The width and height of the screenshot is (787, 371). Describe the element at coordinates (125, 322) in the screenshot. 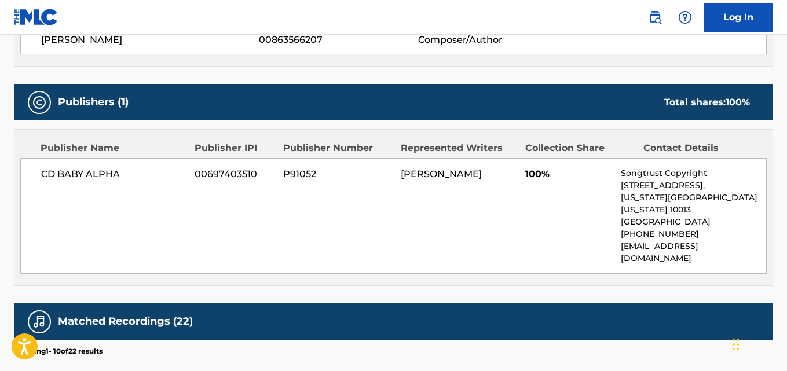

I see `h5: Matched Recordings (22)` at that location.